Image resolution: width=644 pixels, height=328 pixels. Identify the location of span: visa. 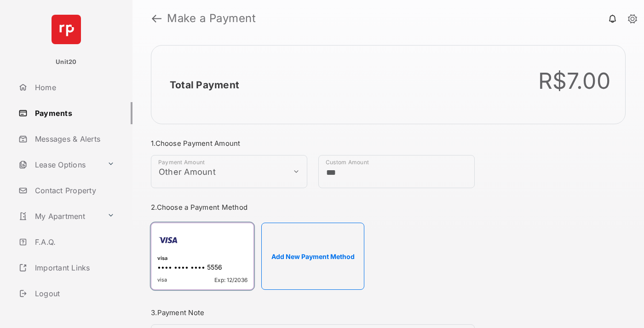
(162, 280).